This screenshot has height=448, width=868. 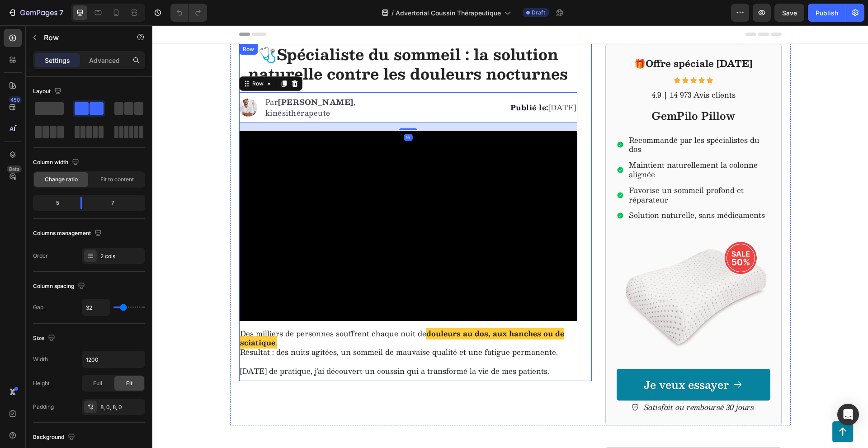 I want to click on div: Width, so click(x=40, y=359).